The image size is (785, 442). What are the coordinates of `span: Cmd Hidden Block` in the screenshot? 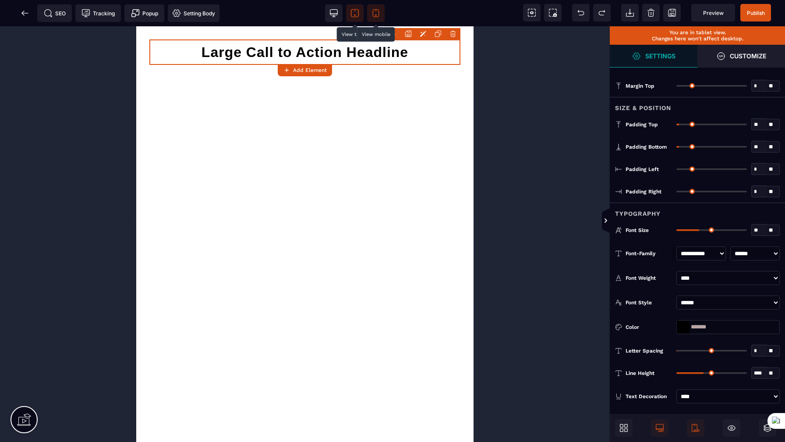 It's located at (731, 428).